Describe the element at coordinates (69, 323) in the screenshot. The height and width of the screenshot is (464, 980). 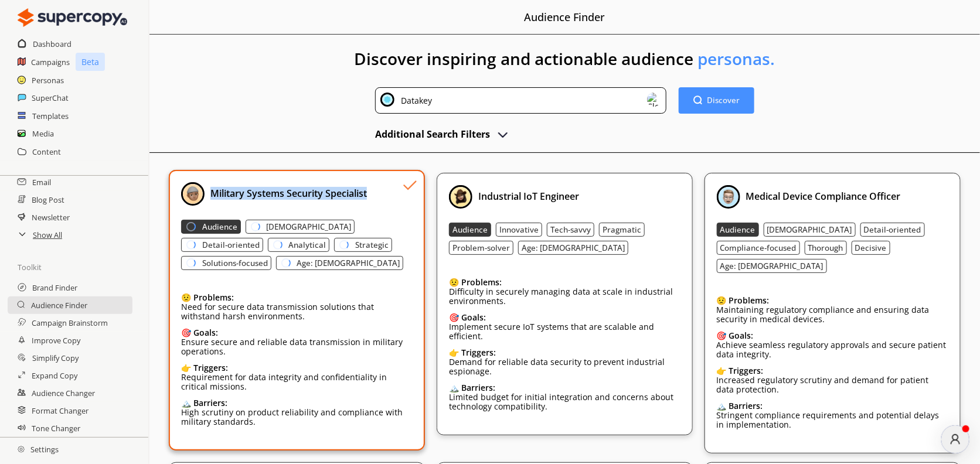
I see `h2: Campaign Brainstorm` at that location.